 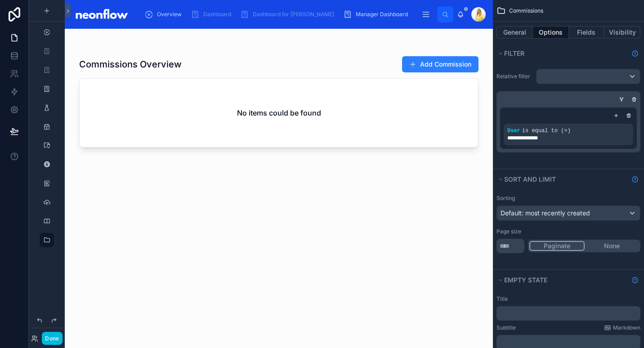 What do you see at coordinates (612, 246) in the screenshot?
I see `button: None` at bounding box center [612, 246].